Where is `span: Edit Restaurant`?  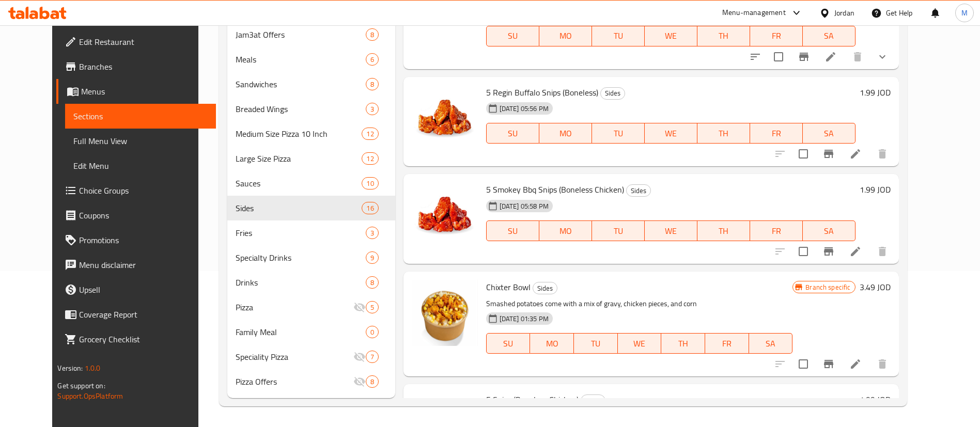 span: Edit Restaurant is located at coordinates (143, 42).